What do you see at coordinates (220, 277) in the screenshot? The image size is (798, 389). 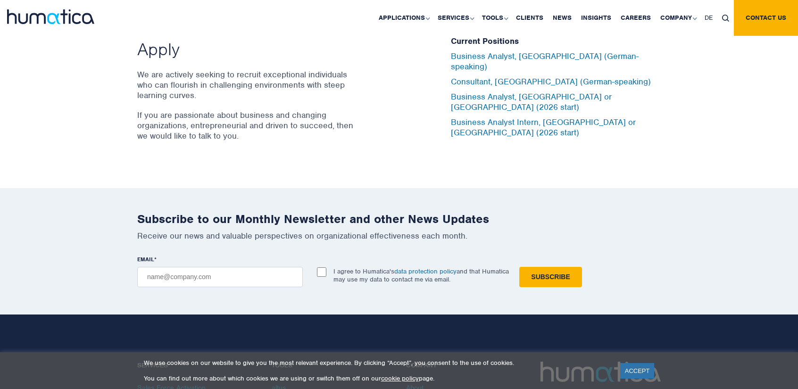 I see `input: name@company.com` at bounding box center [220, 277].